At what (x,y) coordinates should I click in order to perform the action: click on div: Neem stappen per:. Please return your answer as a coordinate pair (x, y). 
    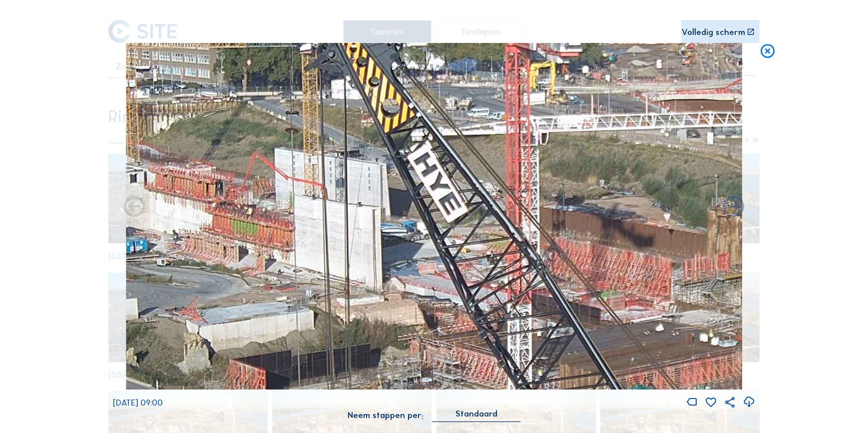
    Looking at the image, I should click on (385, 415).